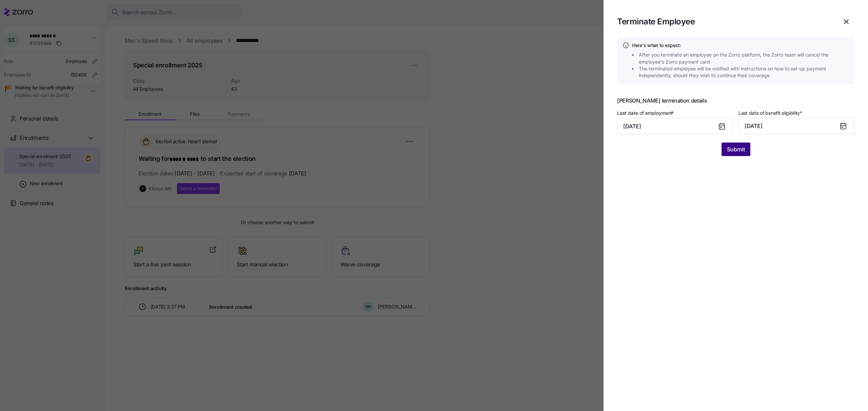 Image resolution: width=868 pixels, height=411 pixels. What do you see at coordinates (745, 72) in the screenshot?
I see `span: The terminated employee will be notified with instructions on how to set-up payment independently...` at bounding box center [745, 72].